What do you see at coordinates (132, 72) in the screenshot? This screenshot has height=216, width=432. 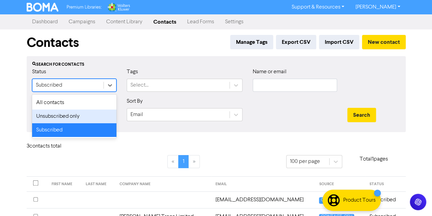 I see `label: Tags` at bounding box center [132, 72].